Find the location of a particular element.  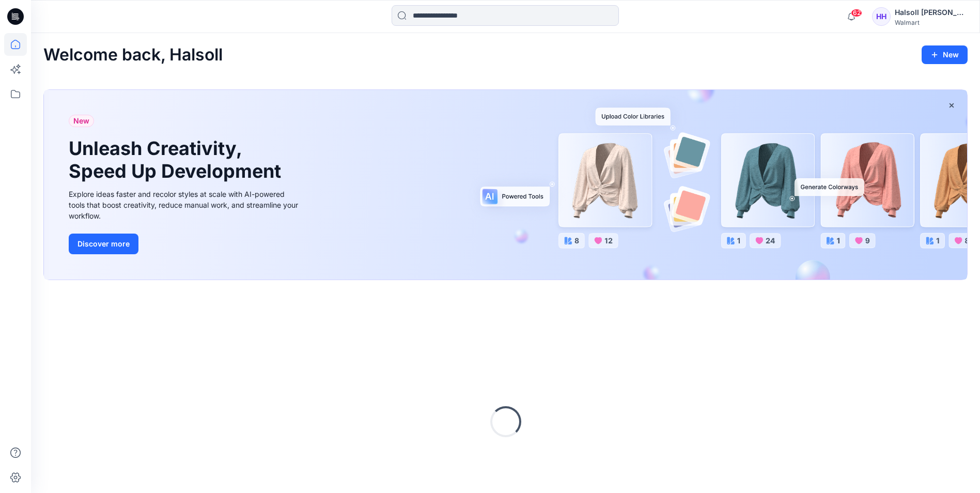

div: Explore ideas faster and recolor styles at scale with AI-powered tools that boost creativity, red... is located at coordinates (185, 205).